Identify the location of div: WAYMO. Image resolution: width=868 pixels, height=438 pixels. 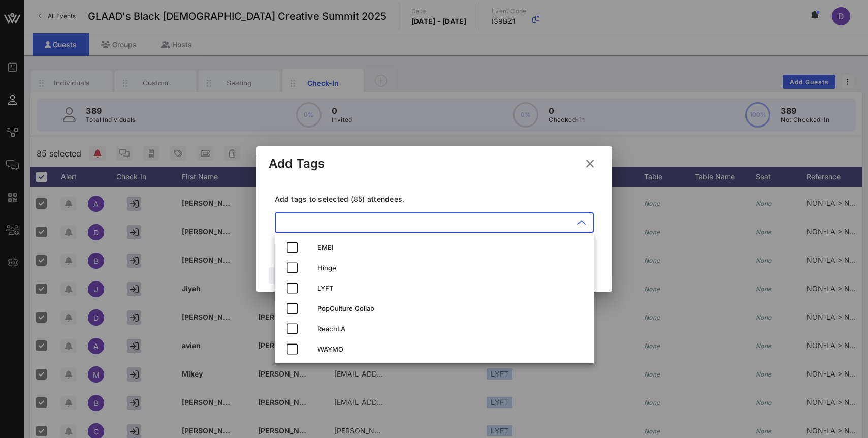
(452, 349).